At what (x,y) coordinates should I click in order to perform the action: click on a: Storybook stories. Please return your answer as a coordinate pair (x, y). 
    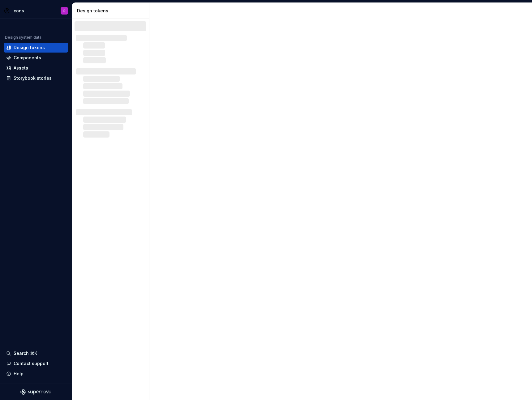
    Looking at the image, I should click on (36, 78).